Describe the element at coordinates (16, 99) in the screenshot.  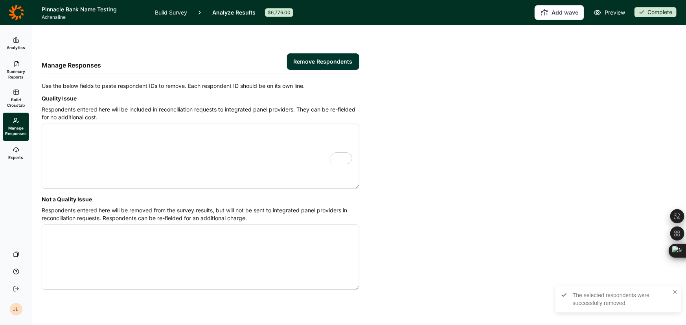
I see `a: Build Crosstab` at that location.